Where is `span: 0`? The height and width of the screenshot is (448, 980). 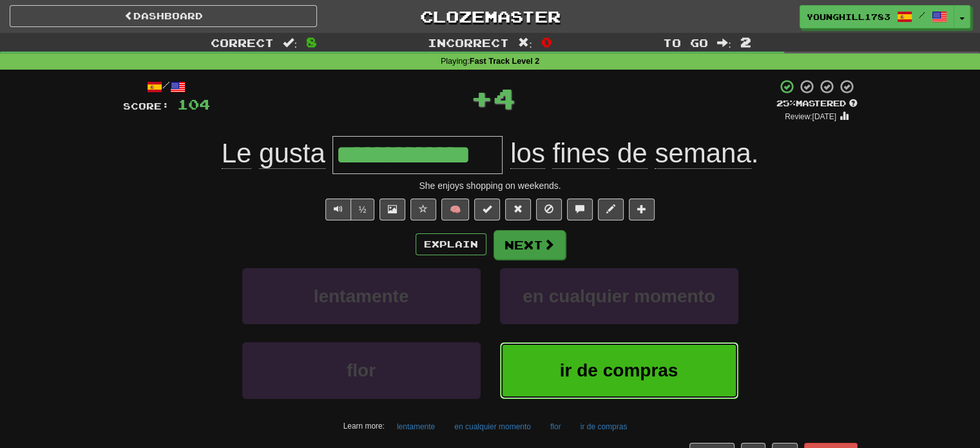 span: 0 is located at coordinates (546, 42).